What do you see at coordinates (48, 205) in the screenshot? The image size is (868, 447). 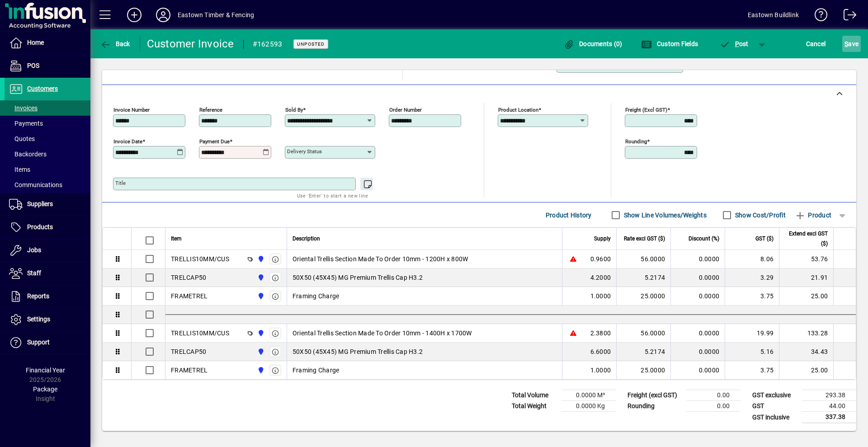 I see `a: Suppliers` at bounding box center [48, 205].